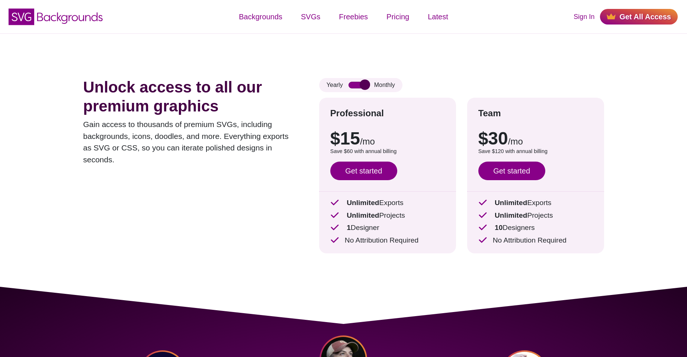 The image size is (687, 357). What do you see at coordinates (387, 152) in the screenshot?
I see `p: Save $60 with annual billing` at bounding box center [387, 152].